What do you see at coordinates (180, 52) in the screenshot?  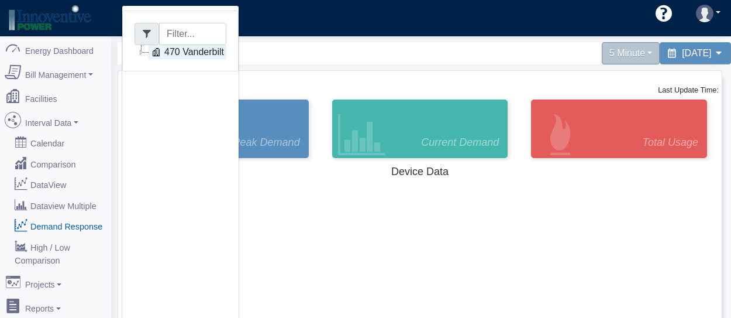 I see `li: 470 Vanderbilt` at bounding box center [180, 52].